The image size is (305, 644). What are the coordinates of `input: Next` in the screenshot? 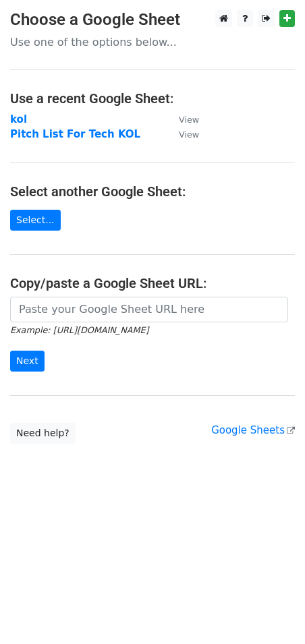 It's located at (27, 361).